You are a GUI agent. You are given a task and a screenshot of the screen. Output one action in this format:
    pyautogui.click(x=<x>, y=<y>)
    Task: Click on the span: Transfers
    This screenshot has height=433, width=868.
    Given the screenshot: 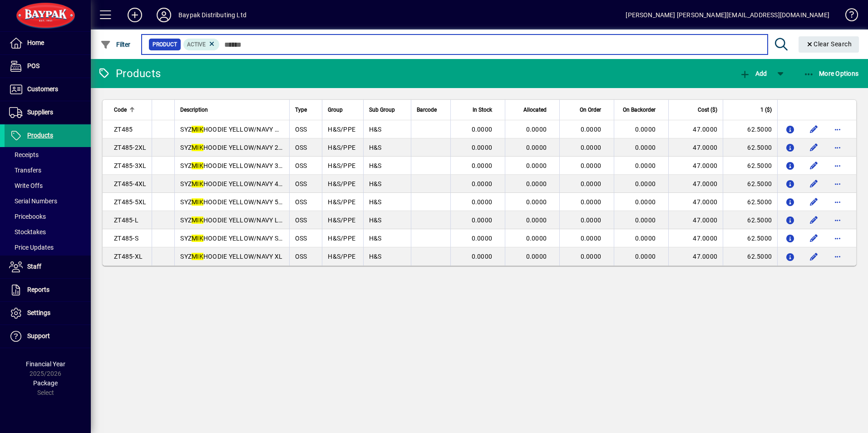 What is the action you would take?
    pyautogui.click(x=25, y=171)
    